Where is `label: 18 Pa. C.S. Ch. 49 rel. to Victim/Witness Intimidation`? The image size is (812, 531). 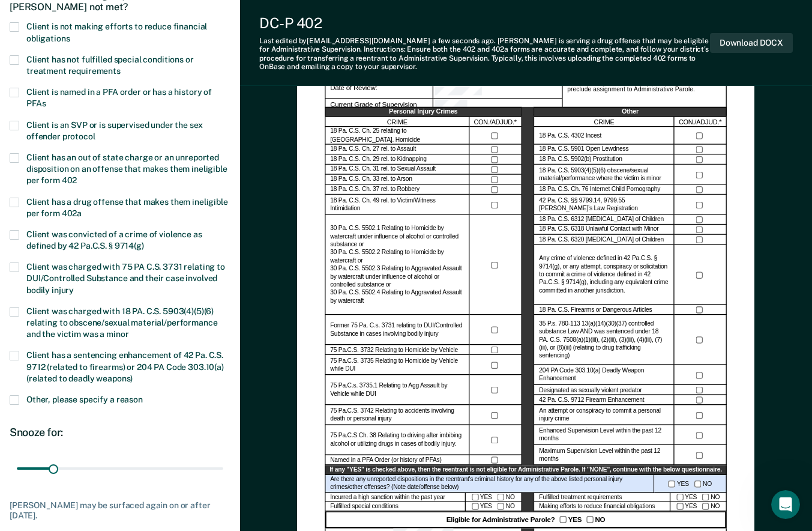
label: 18 Pa. C.S. Ch. 49 rel. to Victim/Witness Intimidation is located at coordinates (397, 205).